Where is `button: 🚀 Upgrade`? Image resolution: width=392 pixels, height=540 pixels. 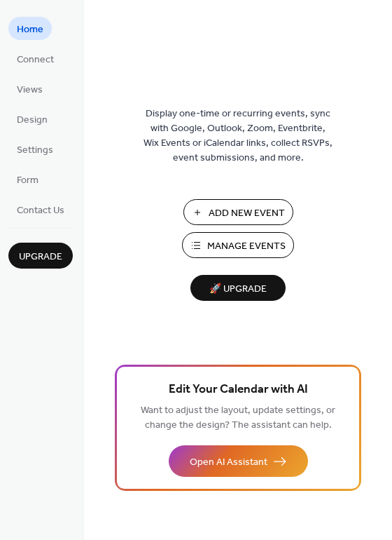 button: 🚀 Upgrade is located at coordinates (238, 287).